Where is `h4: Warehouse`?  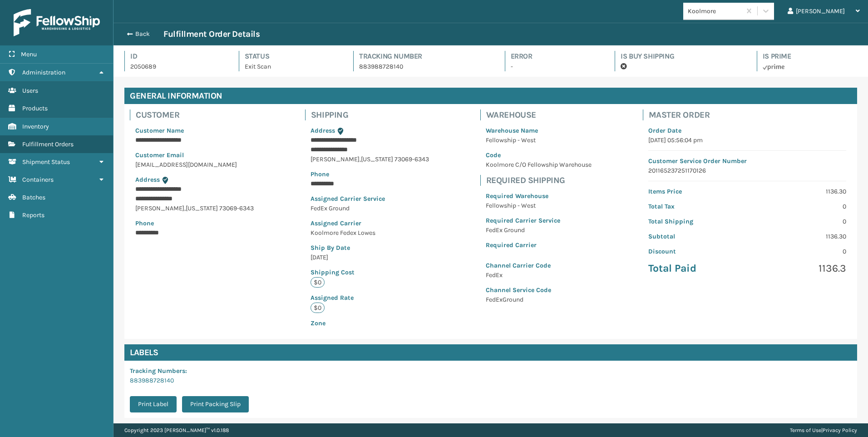 h4: Warehouse is located at coordinates (542, 115).